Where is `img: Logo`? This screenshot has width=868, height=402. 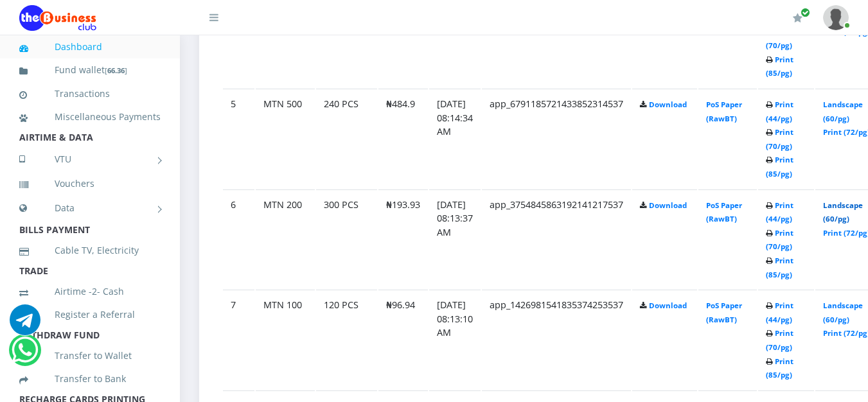 img: Logo is located at coordinates (58, 18).